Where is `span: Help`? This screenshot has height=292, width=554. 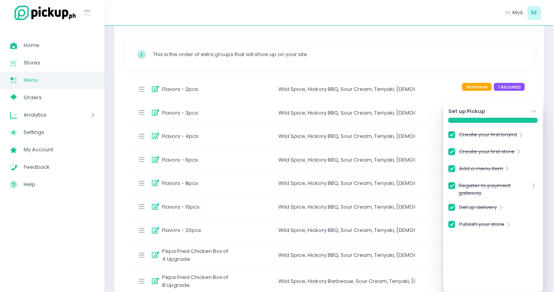 span: Help is located at coordinates (59, 184).